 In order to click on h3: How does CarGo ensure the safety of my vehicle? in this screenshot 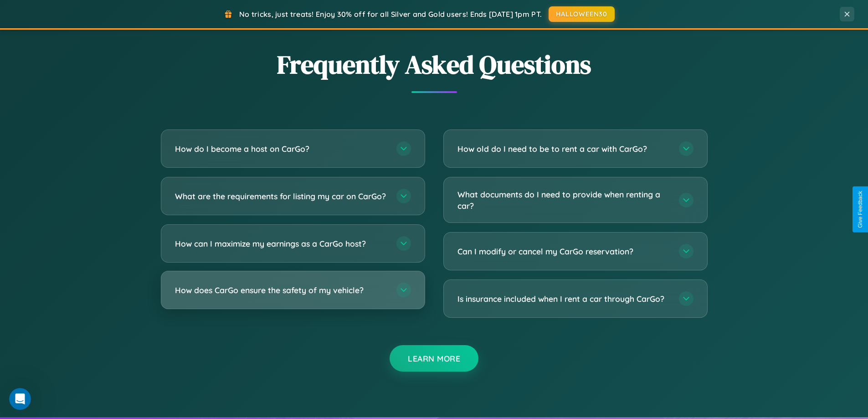, I will do `click(281, 290)`.